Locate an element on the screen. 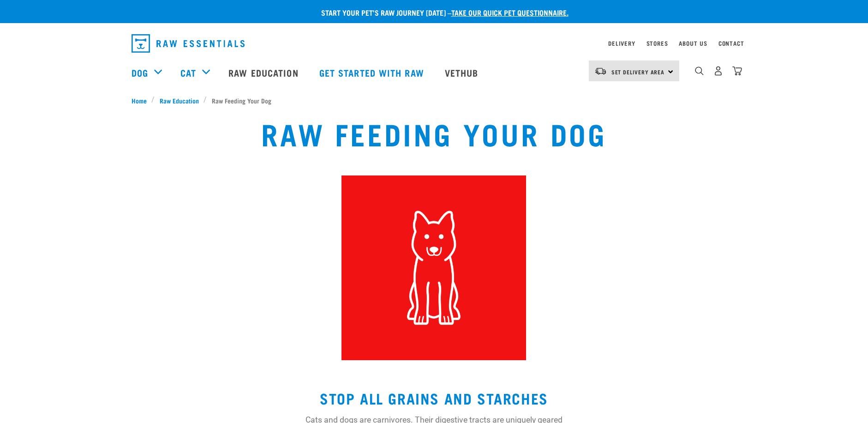 The width and height of the screenshot is (868, 423). img: user.png is located at coordinates (718, 70).